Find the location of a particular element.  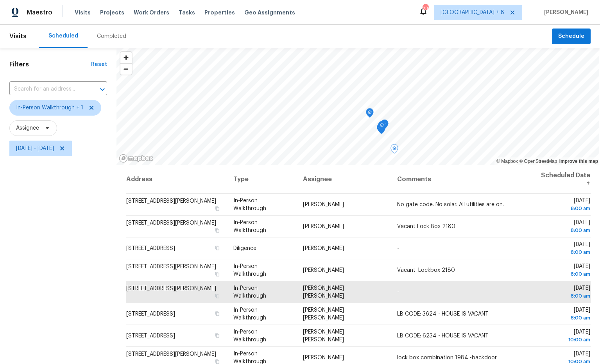

span: In-Person Walkthrough + 1 is located at coordinates (50, 108).